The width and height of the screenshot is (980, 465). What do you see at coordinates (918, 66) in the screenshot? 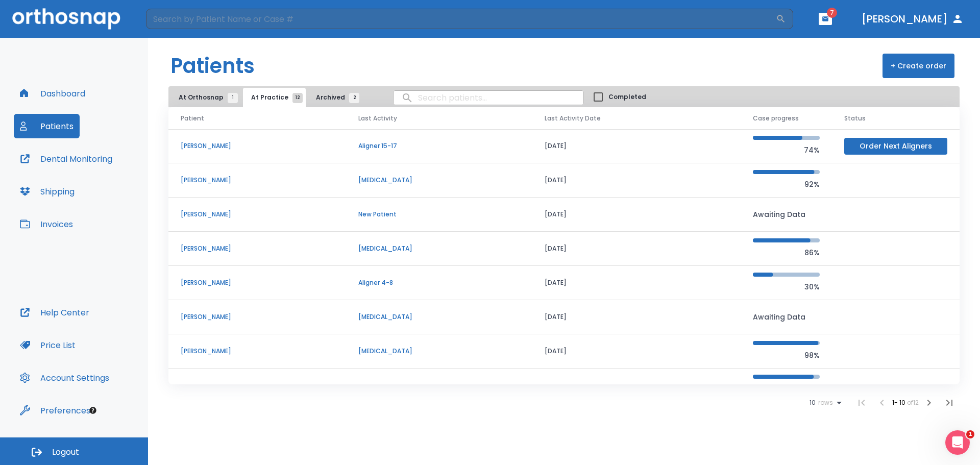
I see `button: + Create order` at bounding box center [918, 66].